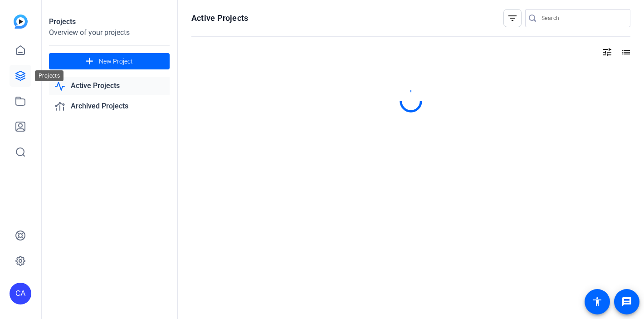  I want to click on a: Active Projects, so click(109, 85).